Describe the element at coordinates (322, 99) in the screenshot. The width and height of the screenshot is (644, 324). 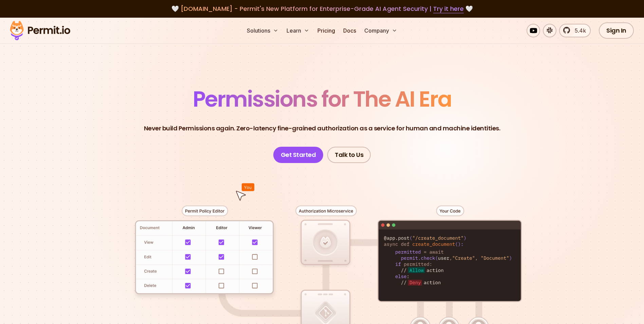
I see `span: Permissions for The AI Era` at that location.